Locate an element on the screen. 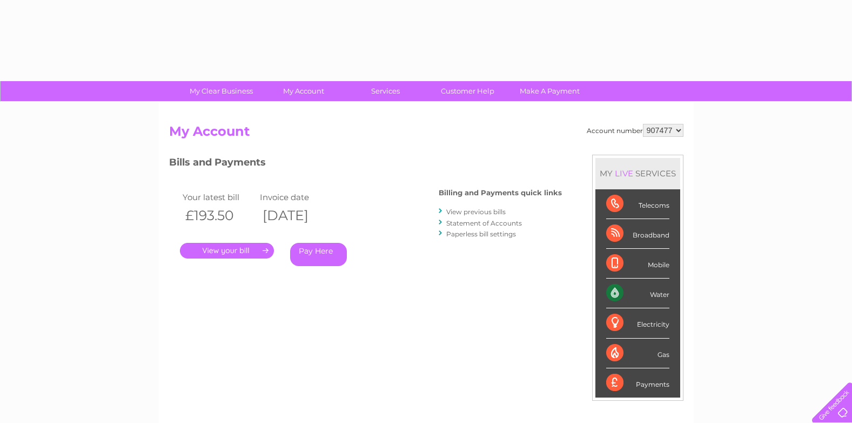 The height and width of the screenshot is (423, 852). div: MY SERVICES is located at coordinates (638, 173).